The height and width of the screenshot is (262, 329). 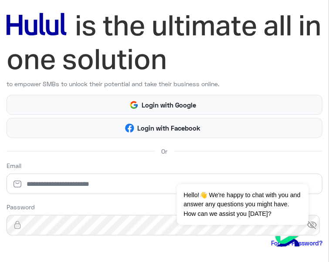 What do you see at coordinates (296, 243) in the screenshot?
I see `a: Forgot Password?` at bounding box center [296, 243].